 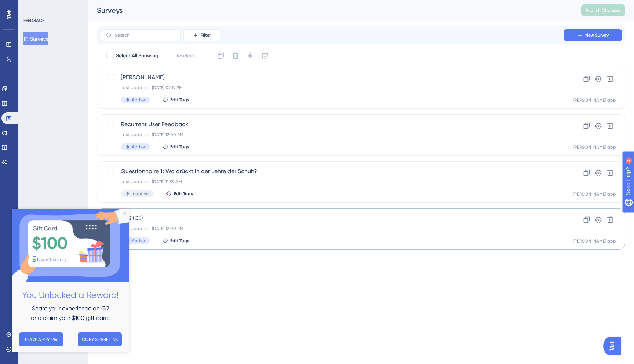 I want to click on div: 4, so click(x=52, y=7).